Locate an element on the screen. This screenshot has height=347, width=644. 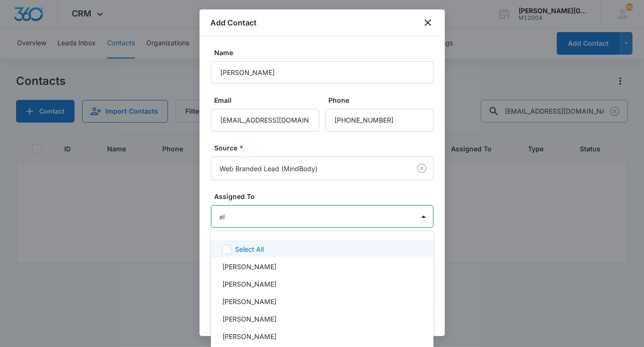
p: Select All is located at coordinates (249, 249).